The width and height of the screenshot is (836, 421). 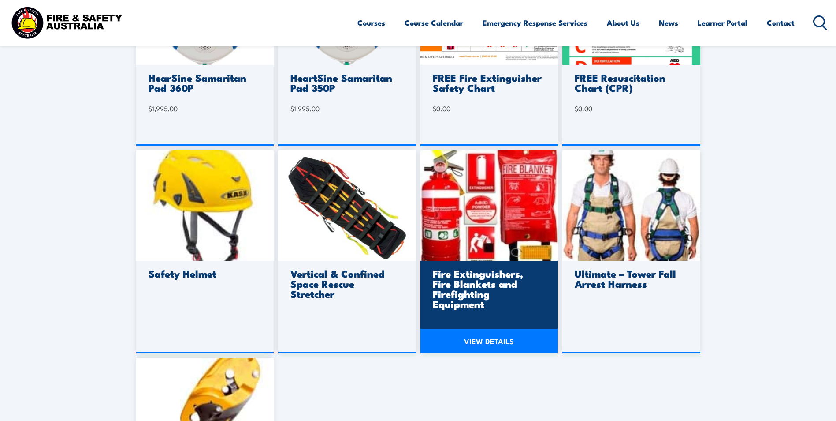 What do you see at coordinates (669, 22) in the screenshot?
I see `a: News` at bounding box center [669, 22].